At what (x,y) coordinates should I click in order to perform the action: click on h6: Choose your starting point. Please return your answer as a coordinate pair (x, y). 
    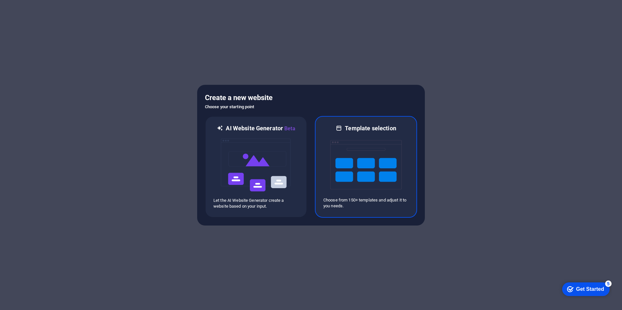
    Looking at the image, I should click on (311, 107).